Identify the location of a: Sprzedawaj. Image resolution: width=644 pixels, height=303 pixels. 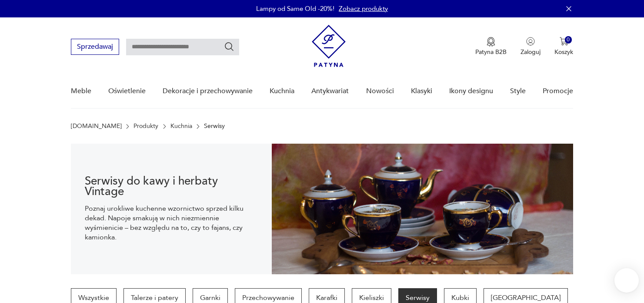
(95, 48).